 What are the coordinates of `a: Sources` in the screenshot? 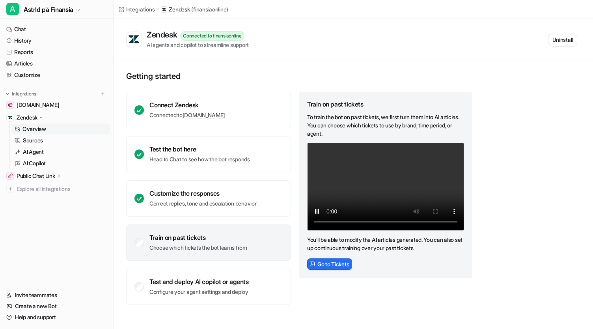 It's located at (61, 140).